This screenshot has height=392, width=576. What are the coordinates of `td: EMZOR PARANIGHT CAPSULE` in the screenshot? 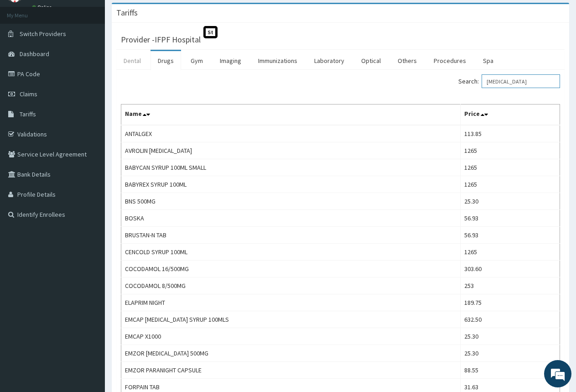 It's located at (291, 370).